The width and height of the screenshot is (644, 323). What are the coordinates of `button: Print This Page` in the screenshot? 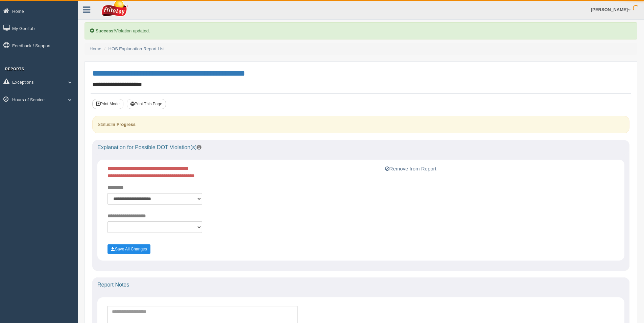 It's located at (146, 104).